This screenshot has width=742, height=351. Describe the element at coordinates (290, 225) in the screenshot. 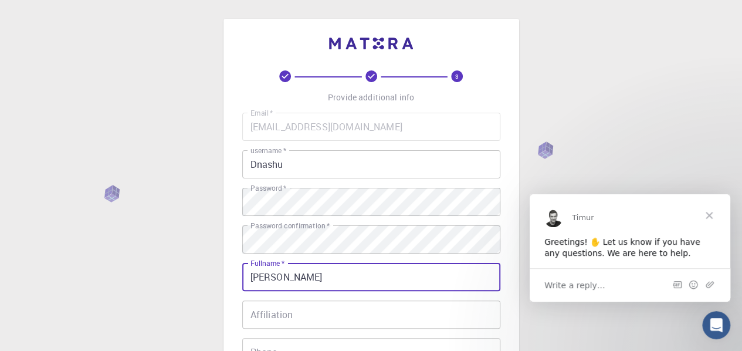

I see `label: Password confirmation` at that location.